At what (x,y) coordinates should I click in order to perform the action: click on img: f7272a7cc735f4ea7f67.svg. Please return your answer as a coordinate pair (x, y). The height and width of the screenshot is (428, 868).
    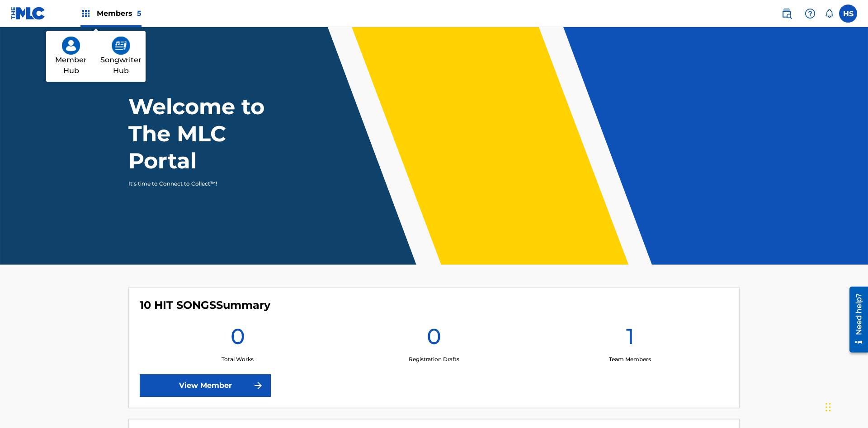
    Looking at the image, I should click on (258, 386).